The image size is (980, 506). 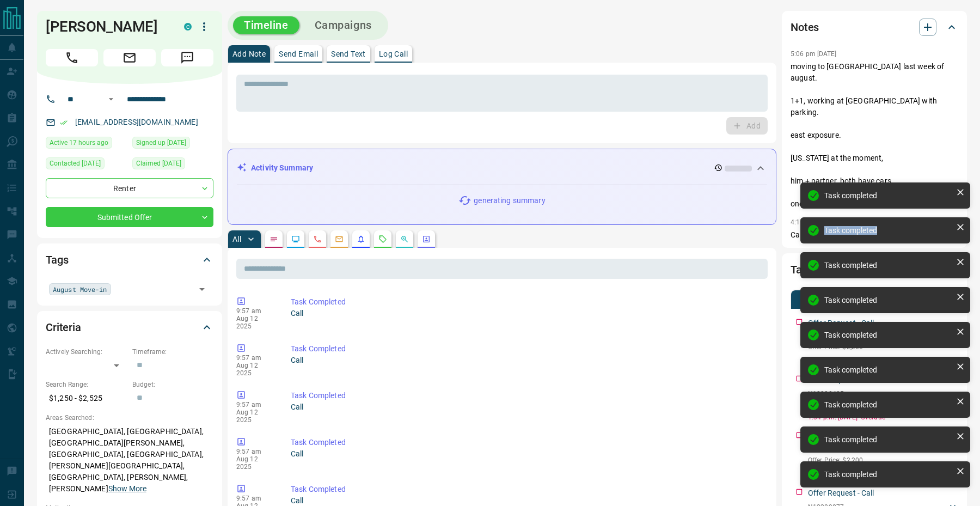 I want to click on span: Message, so click(x=187, y=58).